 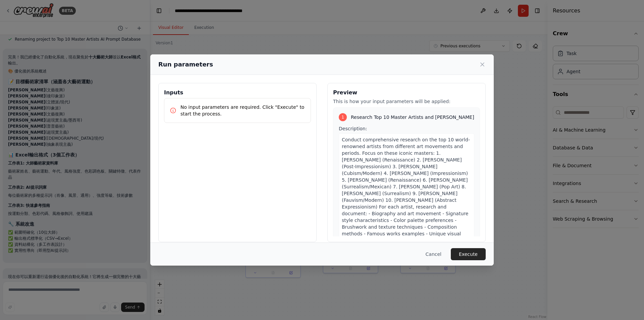 What do you see at coordinates (353, 128) in the screenshot?
I see `span: Description:` at bounding box center [353, 128].